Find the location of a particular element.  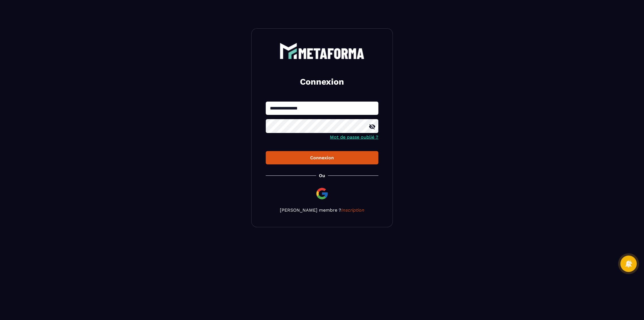

a: logo is located at coordinates (322, 51).